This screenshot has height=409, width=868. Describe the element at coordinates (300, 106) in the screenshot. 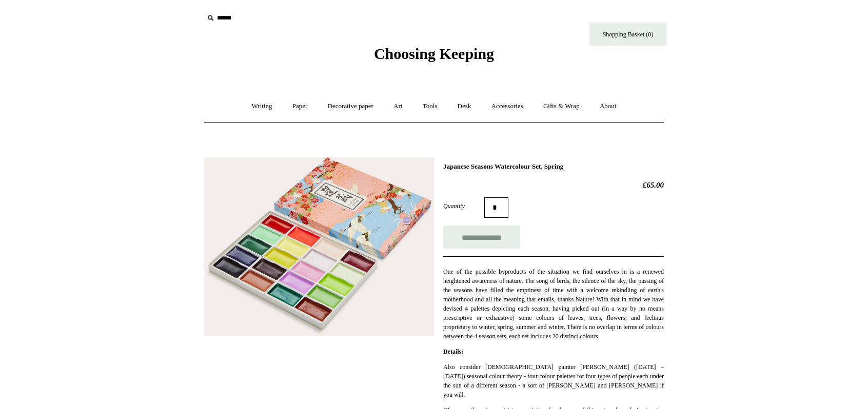

I see `a: Paper` at that location.